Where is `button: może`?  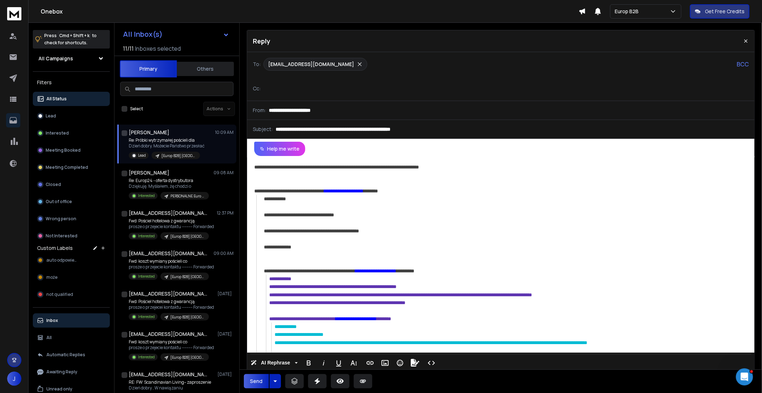
button: może is located at coordinates (71, 277).